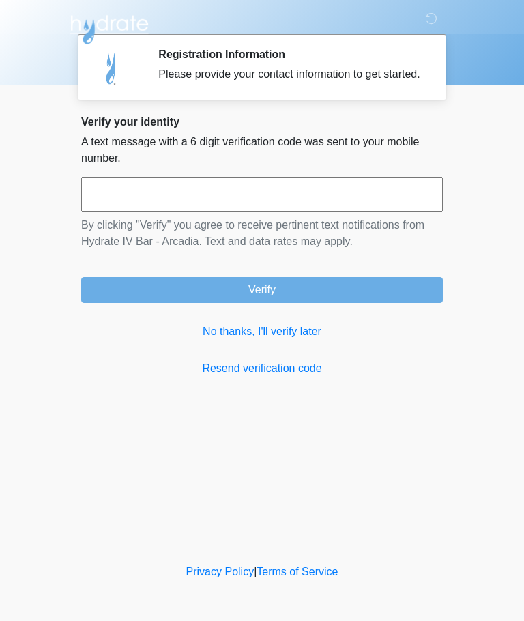  What do you see at coordinates (297, 571) in the screenshot?
I see `a: Terms of Service` at bounding box center [297, 571].